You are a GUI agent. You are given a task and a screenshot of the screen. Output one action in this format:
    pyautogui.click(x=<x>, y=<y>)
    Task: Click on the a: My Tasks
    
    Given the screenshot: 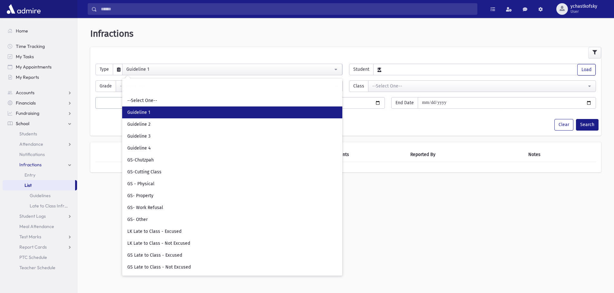 What is the action you would take?
    pyautogui.click(x=40, y=57)
    